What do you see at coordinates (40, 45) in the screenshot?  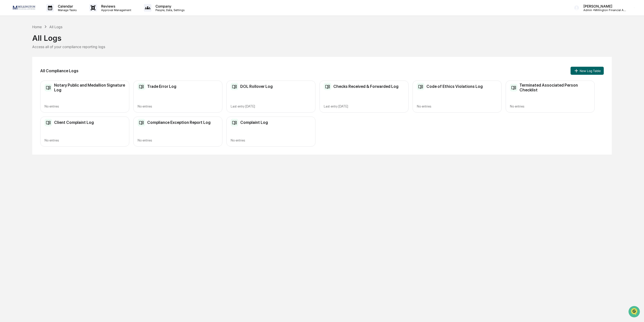 I see `div: We're available if you need us!` at bounding box center [40, 45].